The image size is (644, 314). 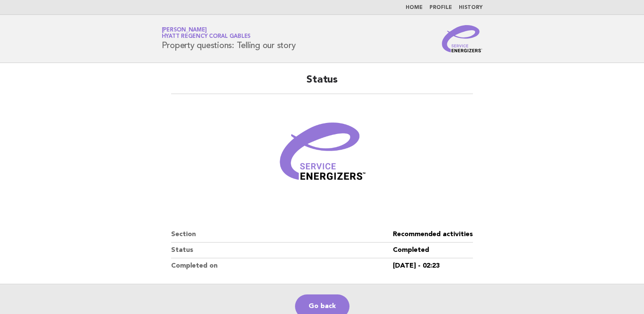 What do you see at coordinates (470, 7) in the screenshot?
I see `a: History` at bounding box center [470, 7].